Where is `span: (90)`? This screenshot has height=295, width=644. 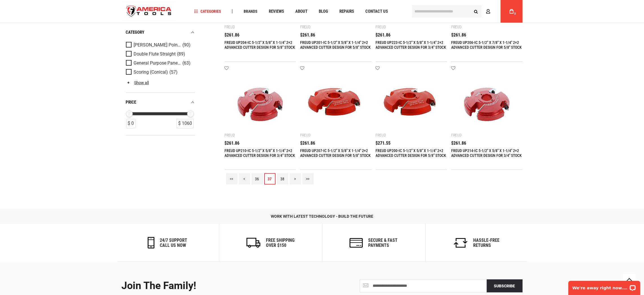
span: (90) is located at coordinates (187, 45).